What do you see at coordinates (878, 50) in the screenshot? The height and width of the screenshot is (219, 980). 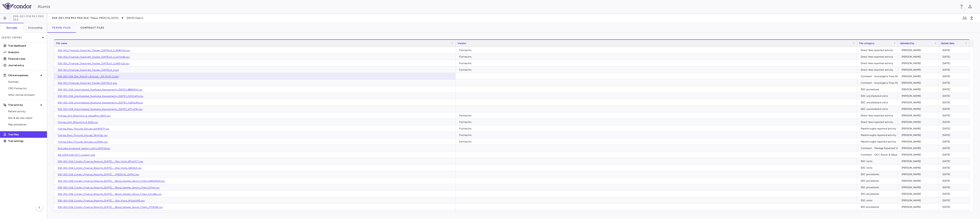 I see `div: Direct fees reported activity` at bounding box center [878, 50].